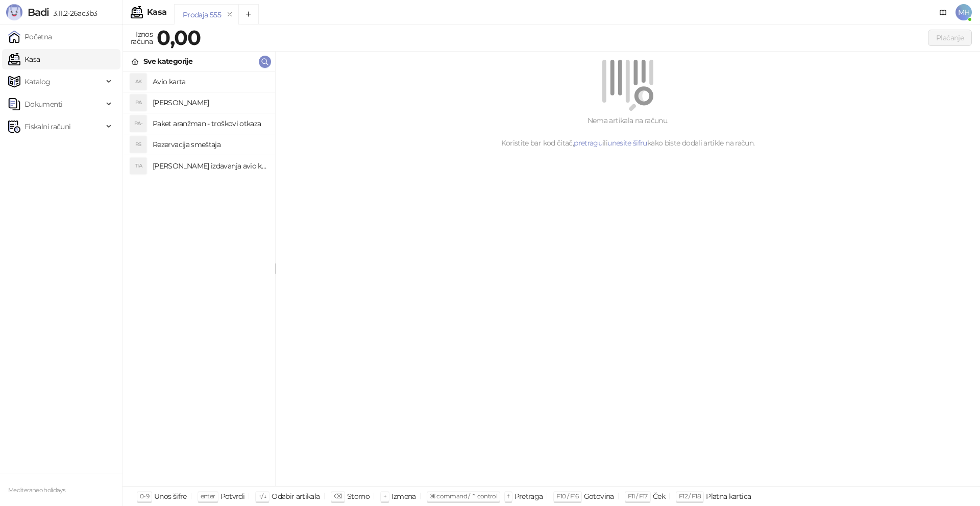 The image size is (980, 506). I want to click on div: Pretraga, so click(529, 497).